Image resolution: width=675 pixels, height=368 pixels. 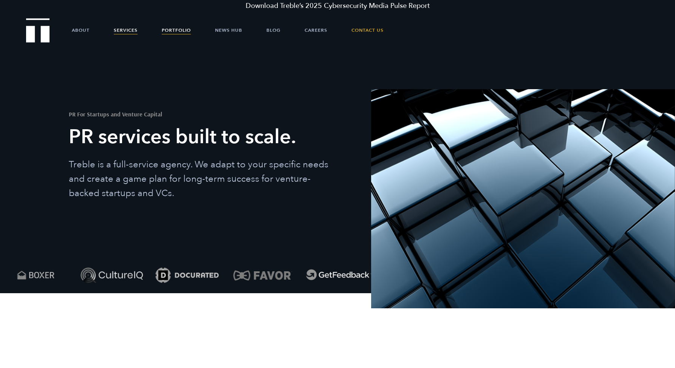 What do you see at coordinates (273, 30) in the screenshot?
I see `a: Blog` at bounding box center [273, 30].